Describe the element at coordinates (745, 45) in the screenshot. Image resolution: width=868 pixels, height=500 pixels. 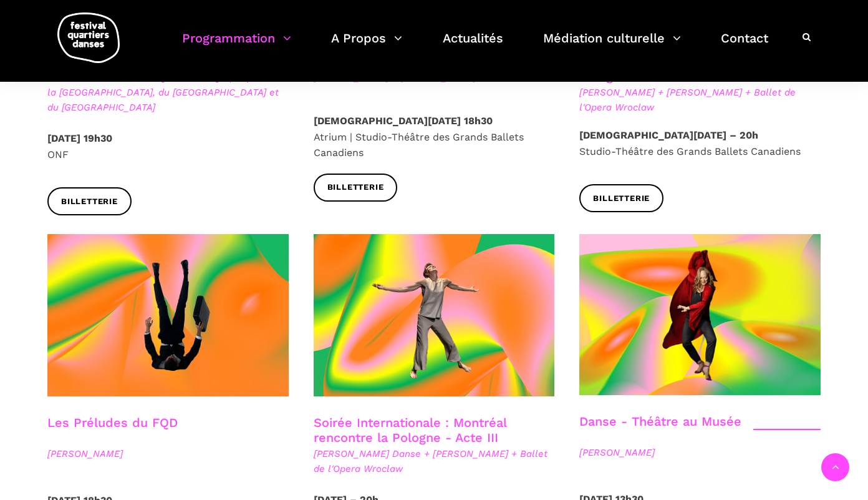
I see `a: Contact` at that location.